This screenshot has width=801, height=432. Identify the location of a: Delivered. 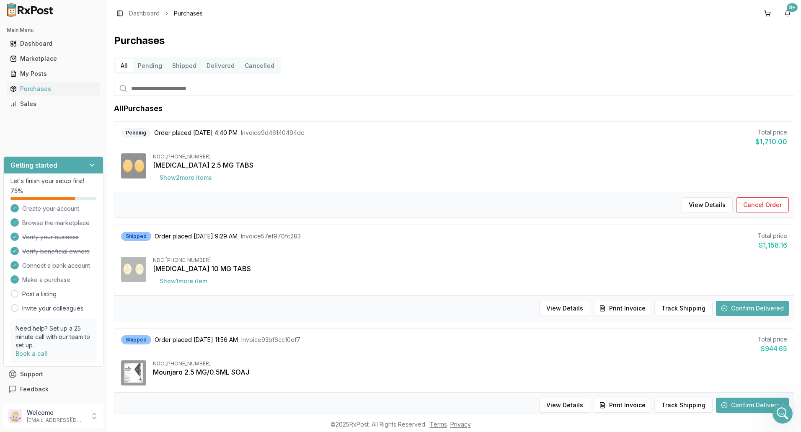
(220, 66).